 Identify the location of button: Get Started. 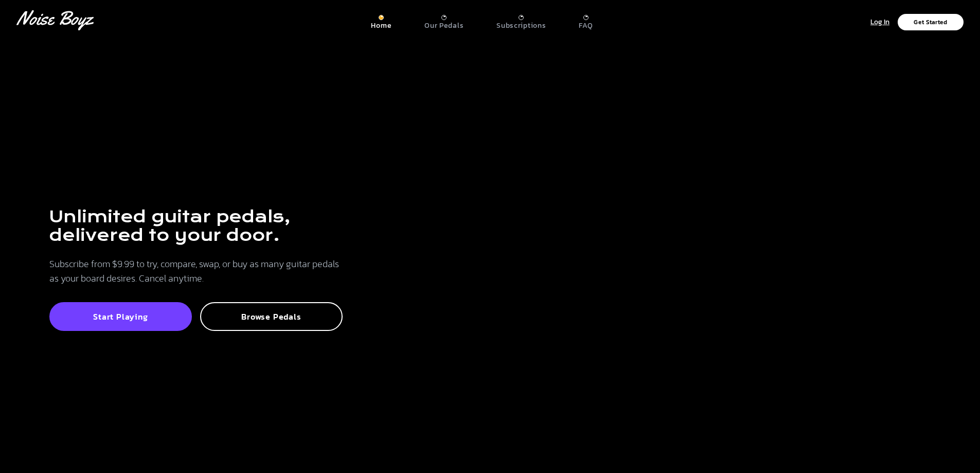
(930, 22).